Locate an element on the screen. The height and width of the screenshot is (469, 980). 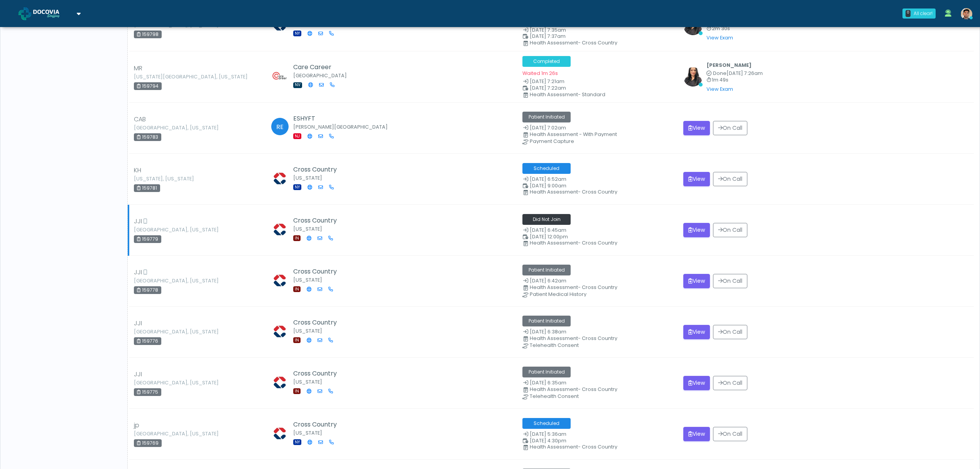
div: 159794 is located at coordinates (148, 86).